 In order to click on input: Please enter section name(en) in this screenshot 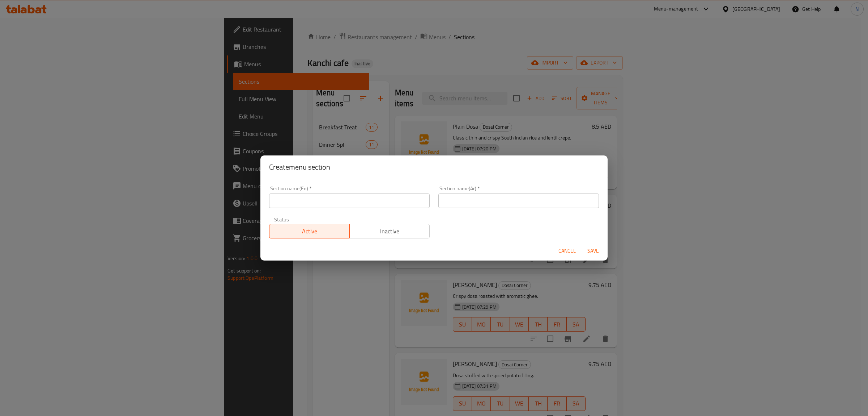, I will do `click(349, 201)`.